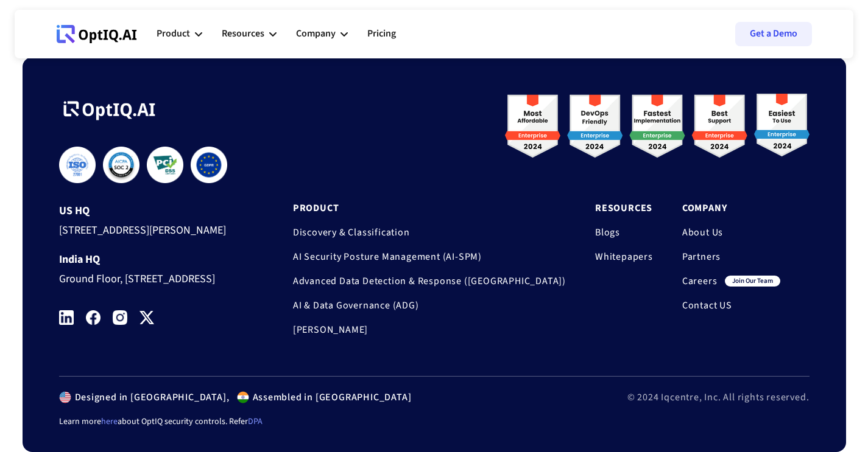 Image resolution: width=868 pixels, height=452 pixels. Describe the element at coordinates (700, 281) in the screenshot. I see `a: Careers` at that location.